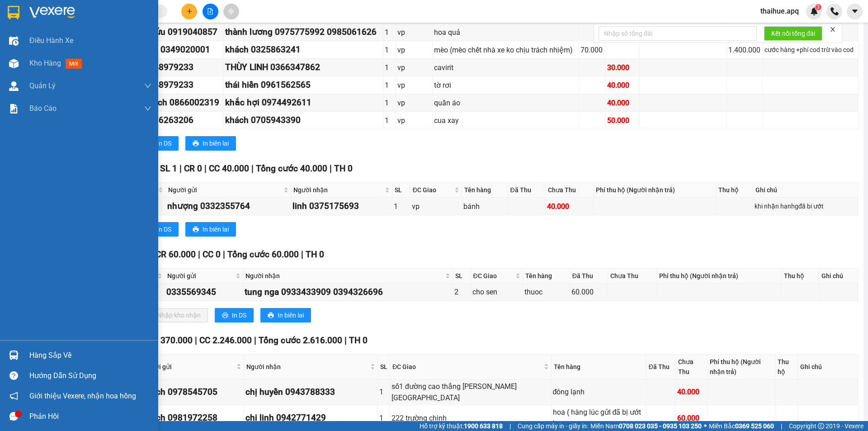 The image size is (868, 431). What do you see at coordinates (348, 292) in the screenshot?
I see `div: tung nga 0933433909 0394326696` at bounding box center [348, 292].